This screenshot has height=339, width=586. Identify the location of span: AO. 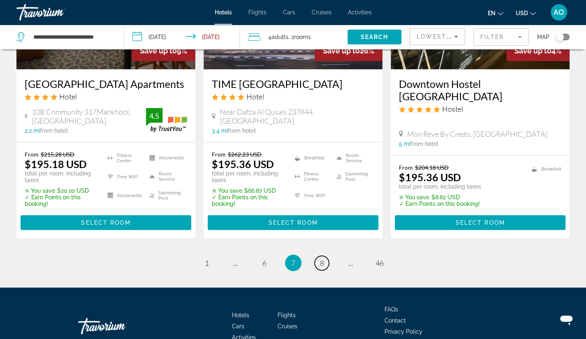
(559, 12).